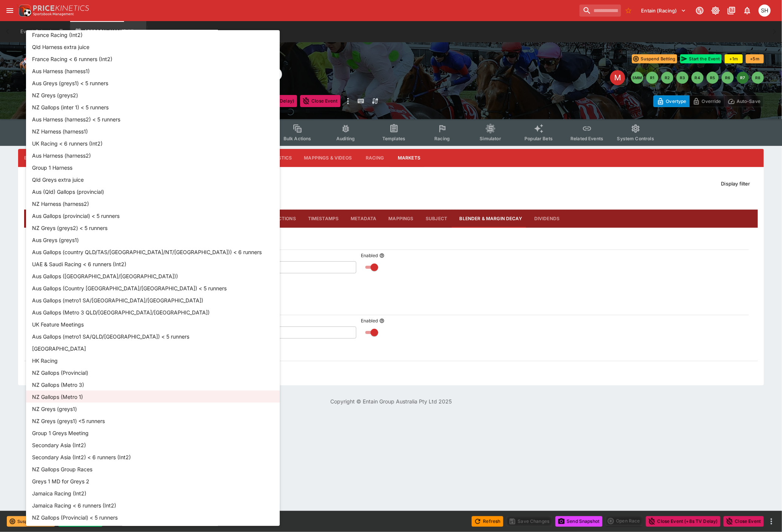 The image size is (782, 532). What do you see at coordinates (153, 179) in the screenshot?
I see `li: Qld Greys extra juice` at bounding box center [153, 179].